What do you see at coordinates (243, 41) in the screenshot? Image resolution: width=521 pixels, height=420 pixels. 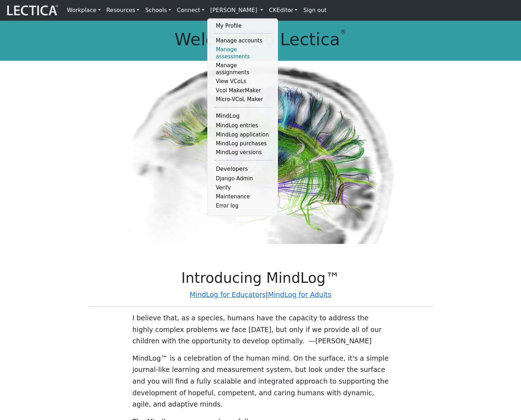 I see `a: Manage accounts` at bounding box center [243, 41].